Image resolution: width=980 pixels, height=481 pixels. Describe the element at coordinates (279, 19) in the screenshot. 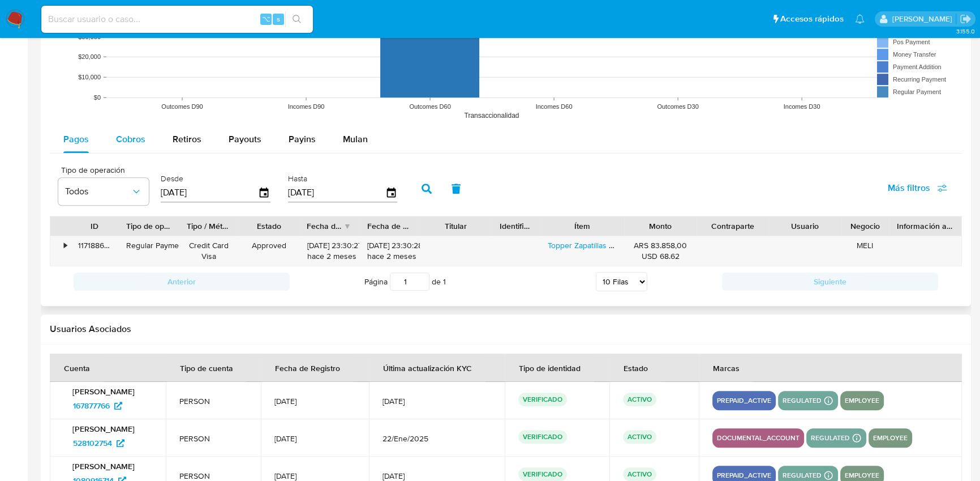

I see `span: s` at that location.